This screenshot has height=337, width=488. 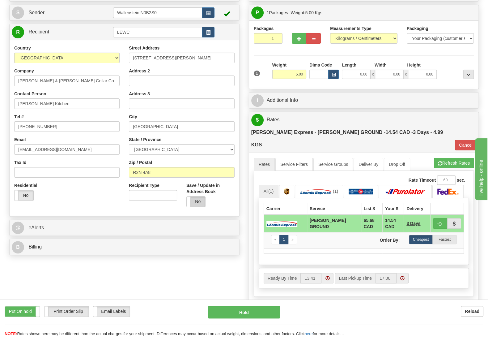 What do you see at coordinates (275, 239) in the screenshot?
I see `a: Previous` at bounding box center [275, 239].